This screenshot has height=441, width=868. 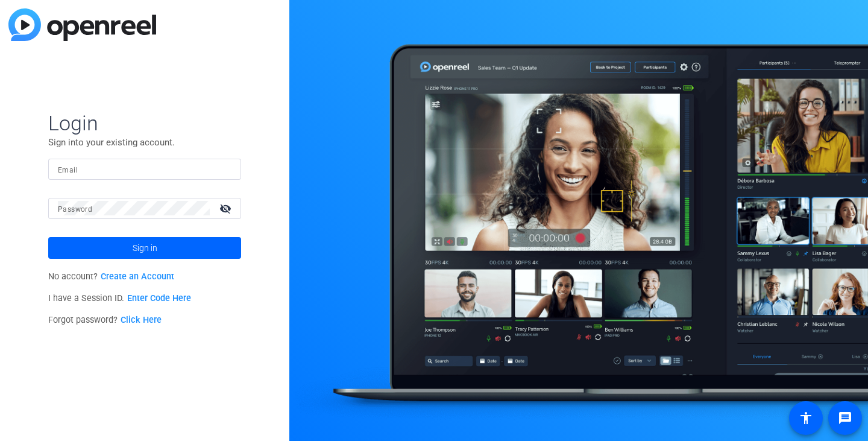 I want to click on a: Enter Code Here, so click(x=160, y=298).